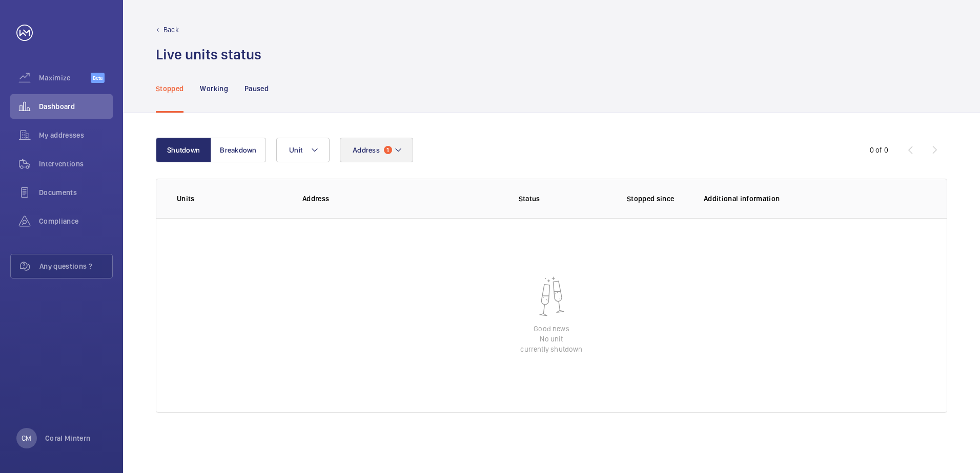 Image resolution: width=980 pixels, height=473 pixels. Describe the element at coordinates (388, 150) in the screenshot. I see `span: 1` at that location.